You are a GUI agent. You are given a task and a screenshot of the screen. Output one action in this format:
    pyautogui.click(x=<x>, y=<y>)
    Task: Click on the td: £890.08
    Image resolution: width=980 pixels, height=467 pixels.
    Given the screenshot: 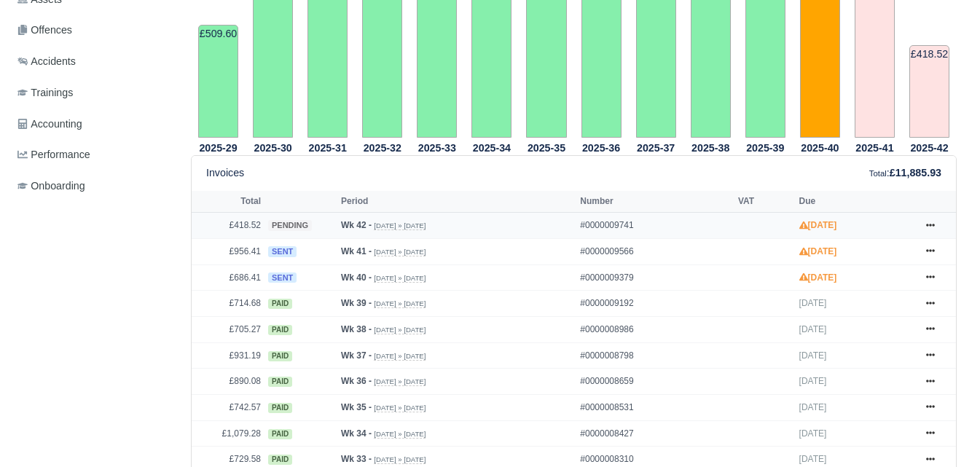 What is the action you would take?
    pyautogui.click(x=228, y=382)
    